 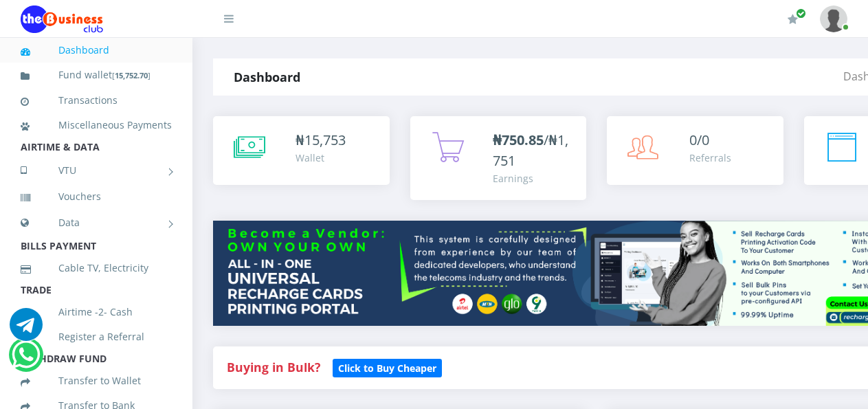 I want to click on a: Register a Referral, so click(x=96, y=337).